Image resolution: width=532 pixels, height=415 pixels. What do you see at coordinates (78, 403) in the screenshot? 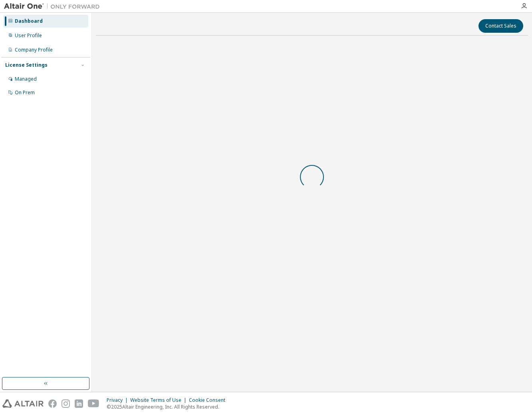
I see `img: linkedin.svg` at bounding box center [78, 403].